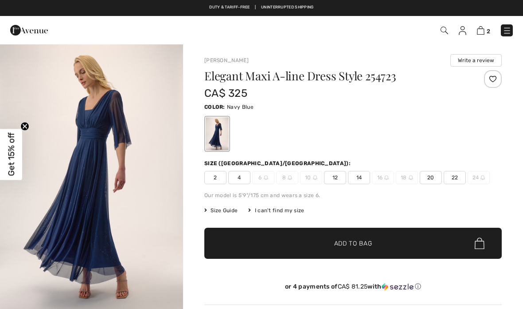 The image size is (523, 309). Describe the element at coordinates (354, 243) in the screenshot. I see `span: Add to Bag` at that location.